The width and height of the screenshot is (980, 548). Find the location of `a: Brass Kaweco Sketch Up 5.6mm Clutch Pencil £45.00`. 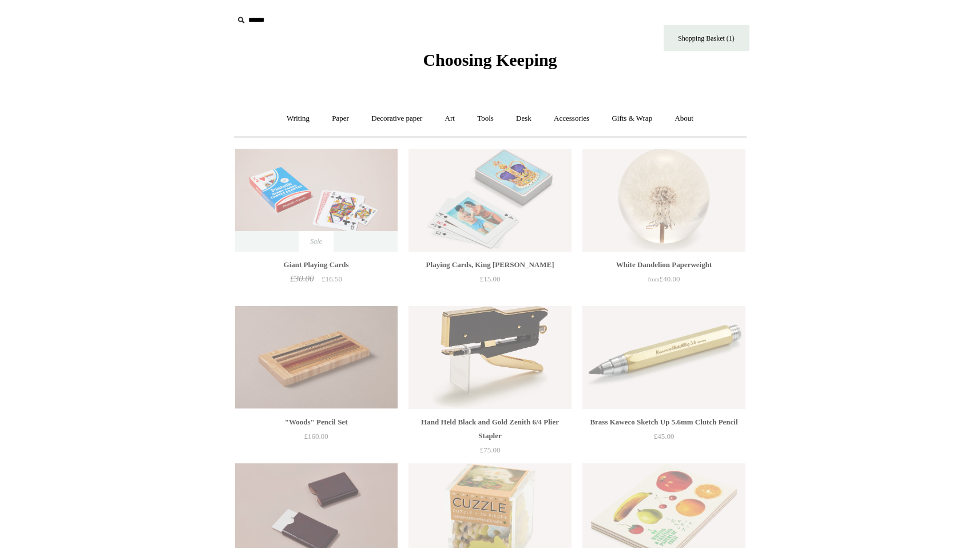

a: Brass Kaweco Sketch Up 5.6mm Clutch Pencil £45.00 is located at coordinates (664, 439).